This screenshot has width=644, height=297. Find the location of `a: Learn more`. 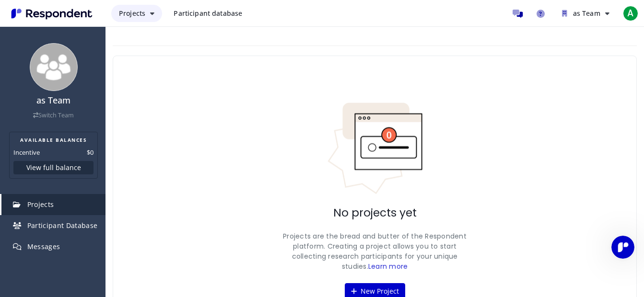

a: Learn more is located at coordinates (388, 266).